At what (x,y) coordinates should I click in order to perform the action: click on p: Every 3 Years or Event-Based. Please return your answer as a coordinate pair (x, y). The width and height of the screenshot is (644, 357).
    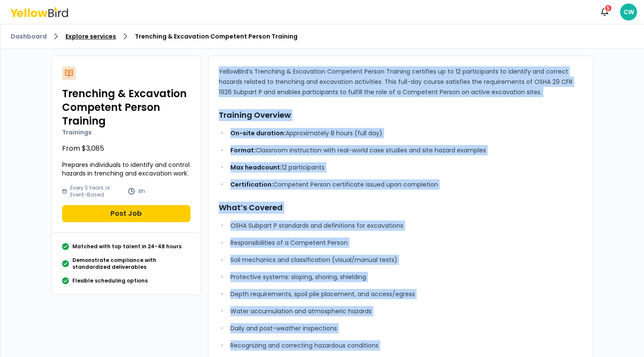
    Looking at the image, I should click on (97, 191).